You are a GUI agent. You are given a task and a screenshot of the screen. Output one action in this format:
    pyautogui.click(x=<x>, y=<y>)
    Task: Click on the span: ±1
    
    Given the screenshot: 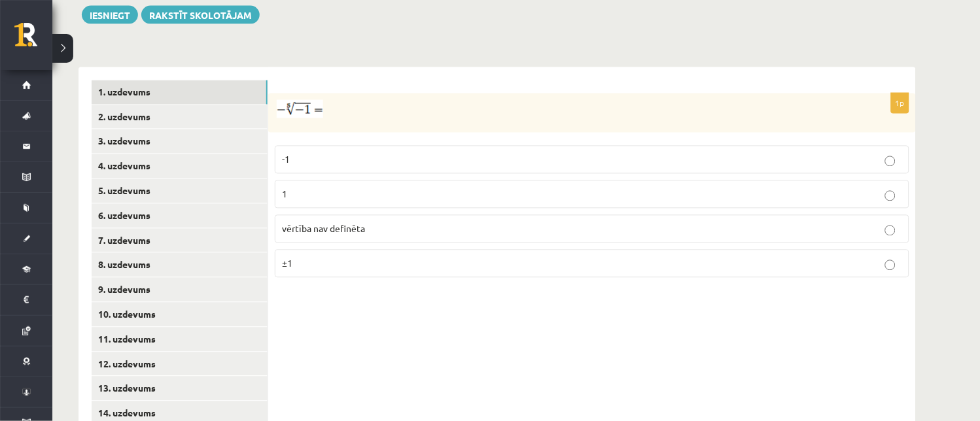 What is the action you would take?
    pyautogui.click(x=287, y=263)
    